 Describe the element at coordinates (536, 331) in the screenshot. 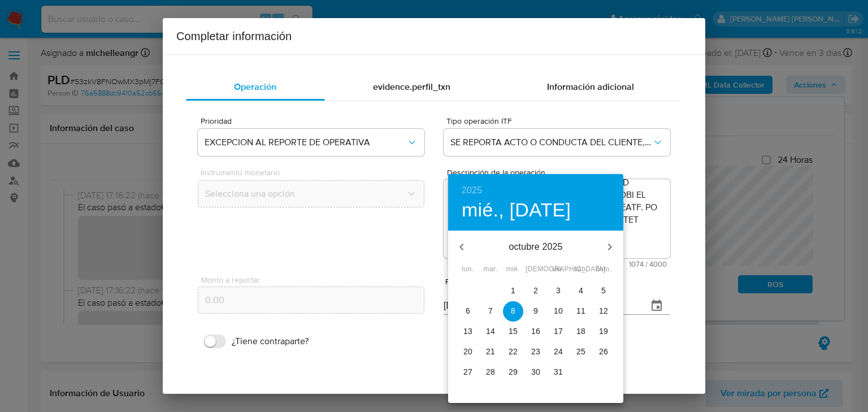

I see `p: 16` at that location.